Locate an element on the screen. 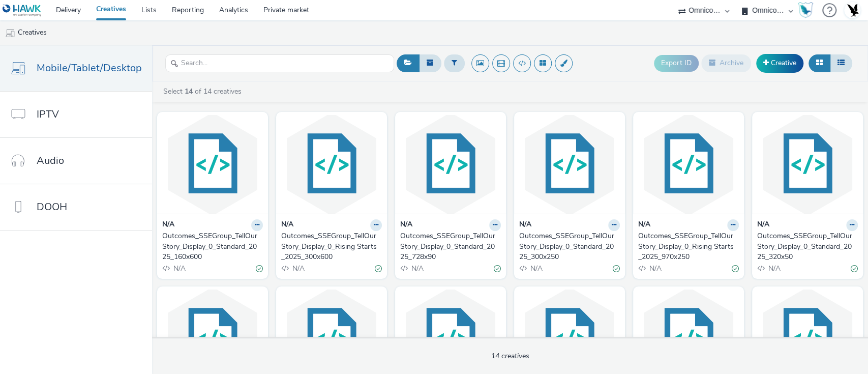  div: Outcomes_SSEGroup_TellOurStory_Display_0_Standard_2025_320x50 is located at coordinates (805, 246).